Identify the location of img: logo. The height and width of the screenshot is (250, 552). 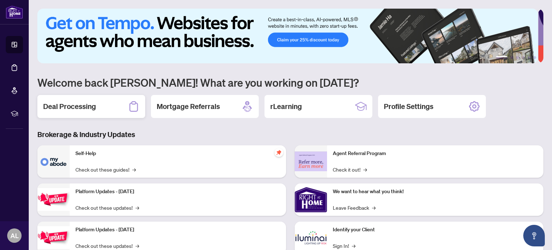
(14, 12).